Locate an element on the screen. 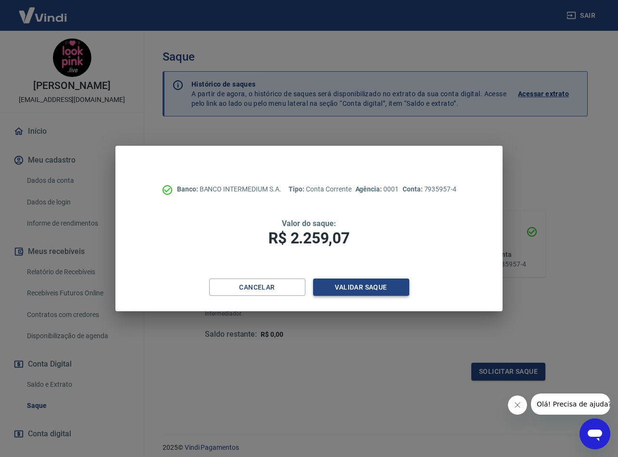 The height and width of the screenshot is (457, 618). span: Tipo: is located at coordinates (297, 189).